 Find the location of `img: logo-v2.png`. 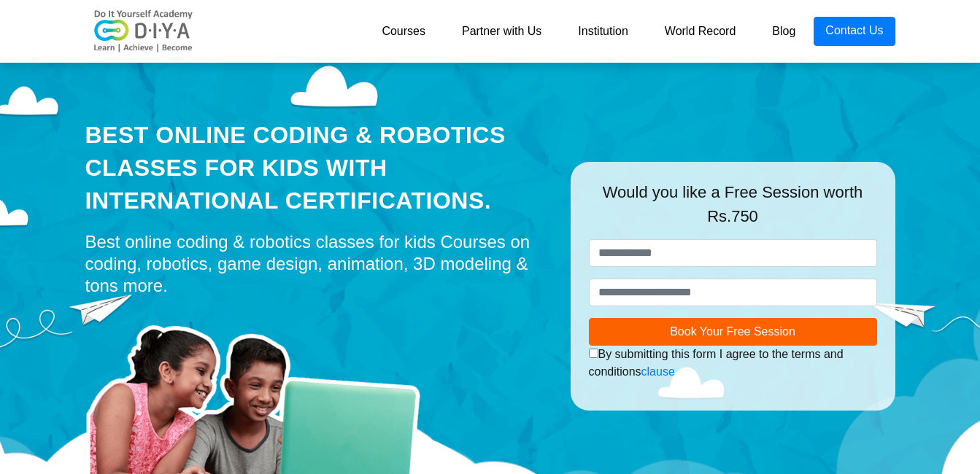

img: logo-v2.png is located at coordinates (144, 31).